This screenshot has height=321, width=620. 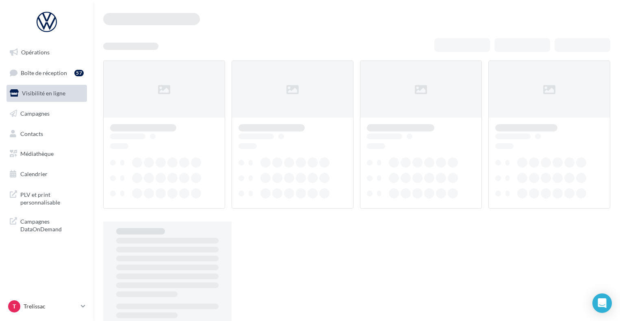 What do you see at coordinates (52, 198) in the screenshot?
I see `span: PLV et print personnalisable` at bounding box center [52, 198].